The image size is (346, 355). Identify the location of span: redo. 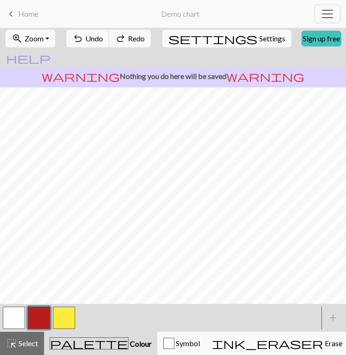
(121, 39).